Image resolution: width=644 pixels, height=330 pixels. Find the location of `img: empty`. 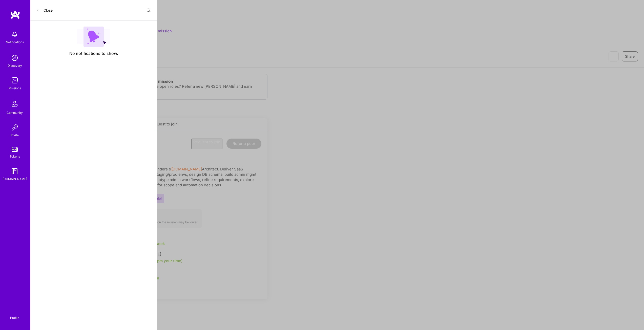

img: empty is located at coordinates (94, 37).